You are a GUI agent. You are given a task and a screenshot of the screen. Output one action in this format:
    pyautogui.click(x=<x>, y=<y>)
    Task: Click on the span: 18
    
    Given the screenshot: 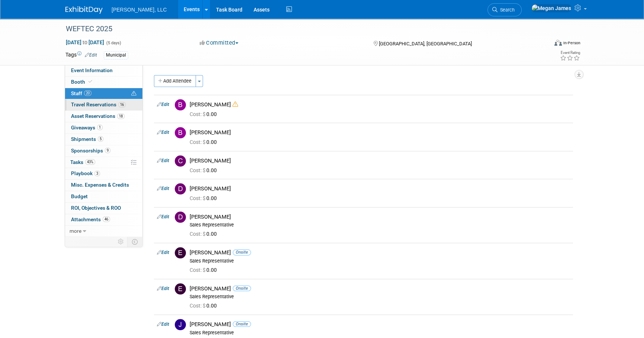 What is the action you would take?
    pyautogui.click(x=121, y=116)
    